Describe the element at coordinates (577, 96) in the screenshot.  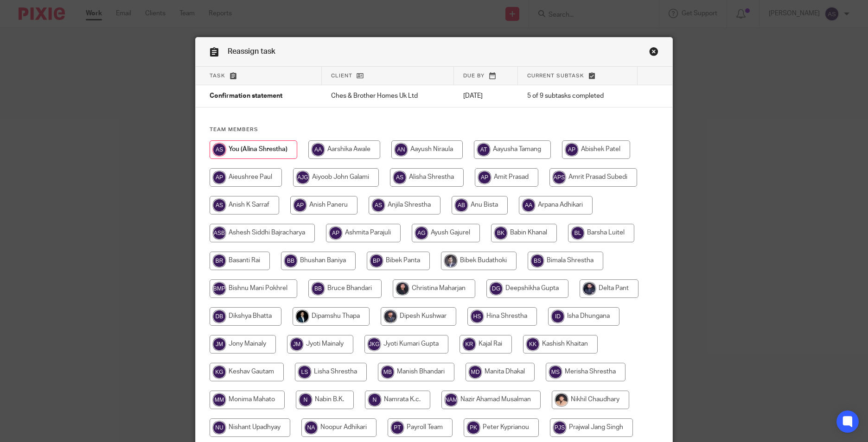
I see `td: 5 of 9 subtasks completed` at that location.